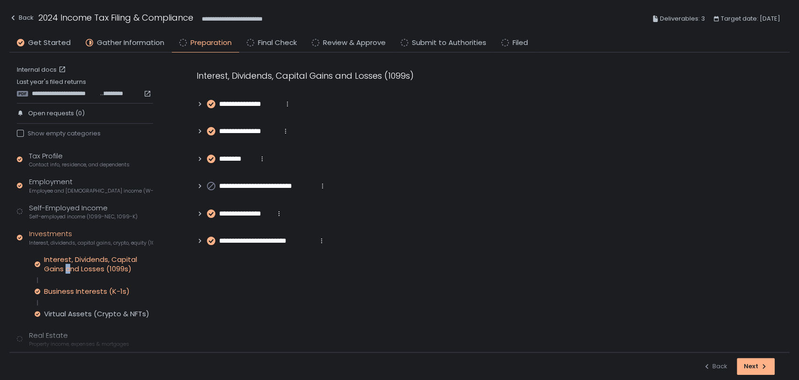  What do you see at coordinates (85, 88) in the screenshot?
I see `div: Last year's filed returns` at bounding box center [85, 88].